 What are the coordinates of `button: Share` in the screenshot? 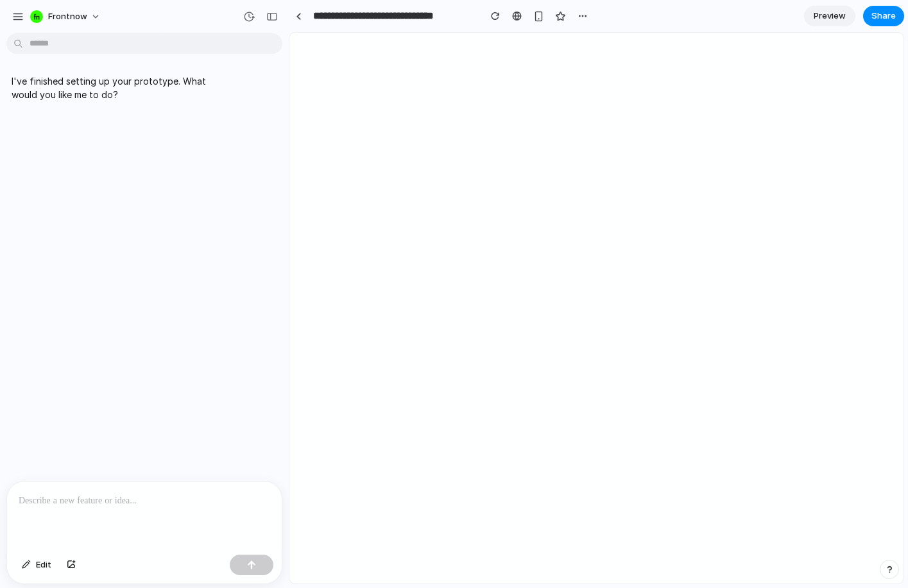 It's located at (884, 16).